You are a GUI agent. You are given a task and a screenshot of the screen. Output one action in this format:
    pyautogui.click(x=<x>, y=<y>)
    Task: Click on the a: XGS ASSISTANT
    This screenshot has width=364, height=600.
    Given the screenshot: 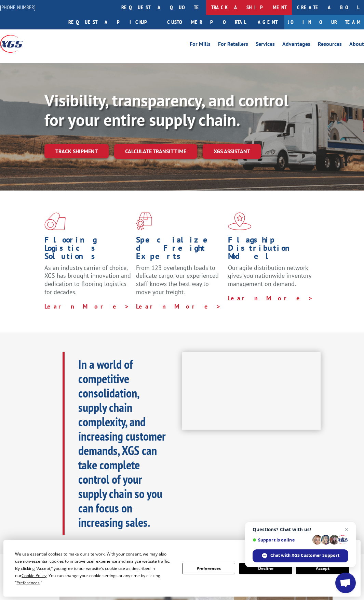 What is the action you would take?
    pyautogui.click(x=232, y=151)
    